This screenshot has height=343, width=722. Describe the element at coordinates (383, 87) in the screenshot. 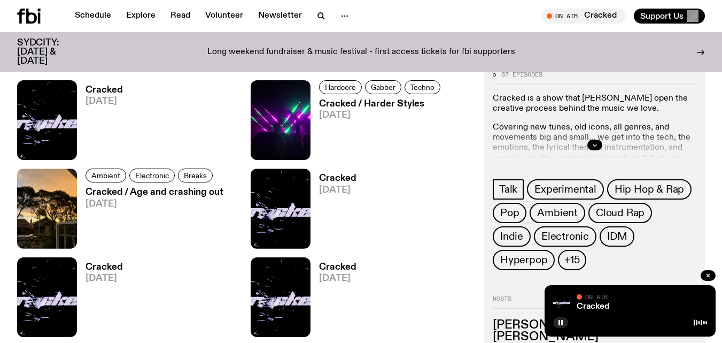

I see `a: Gabber` at that location.